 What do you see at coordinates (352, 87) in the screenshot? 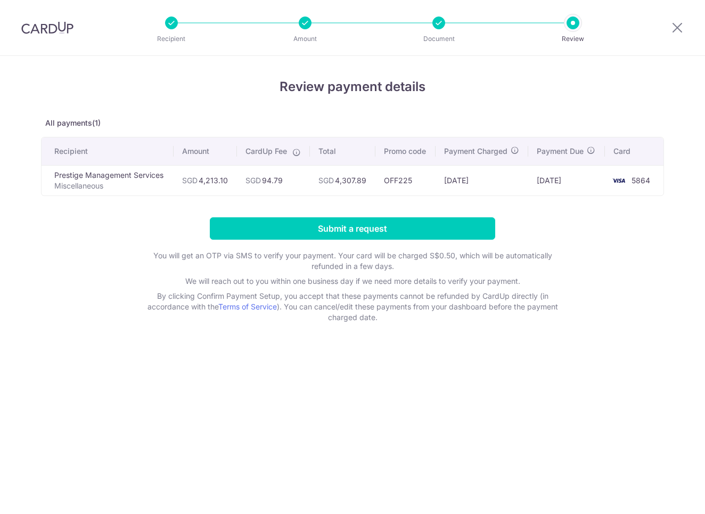
I see `h4: Review payment details` at bounding box center [352, 87].